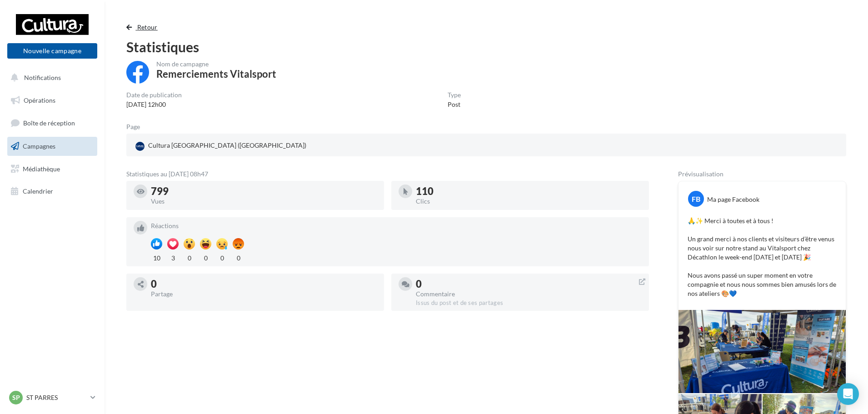 This screenshot has width=868, height=414. Describe the element at coordinates (42, 168) in the screenshot. I see `span: Médiathèque` at that location.